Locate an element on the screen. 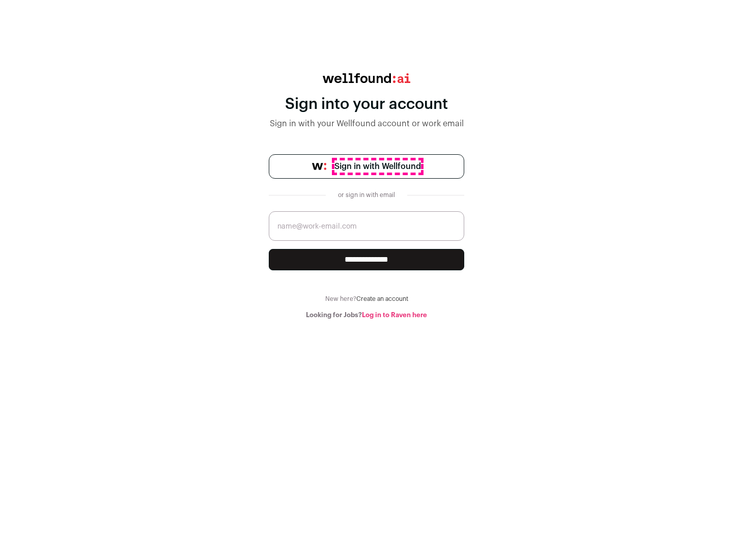  span: Sign in with Wellfound is located at coordinates (377, 166).